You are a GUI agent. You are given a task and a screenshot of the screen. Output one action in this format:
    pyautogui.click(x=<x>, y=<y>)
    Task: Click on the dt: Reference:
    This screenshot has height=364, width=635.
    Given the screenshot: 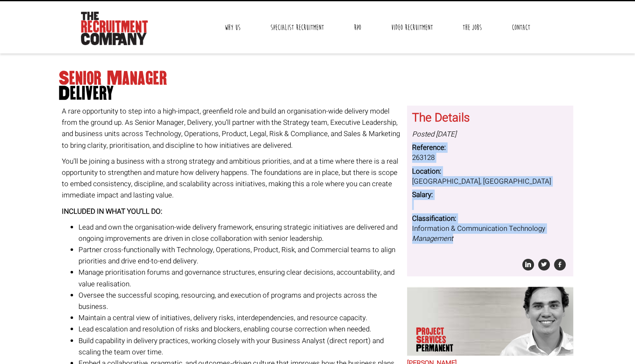 What is the action you would take?
    pyautogui.click(x=490, y=148)
    